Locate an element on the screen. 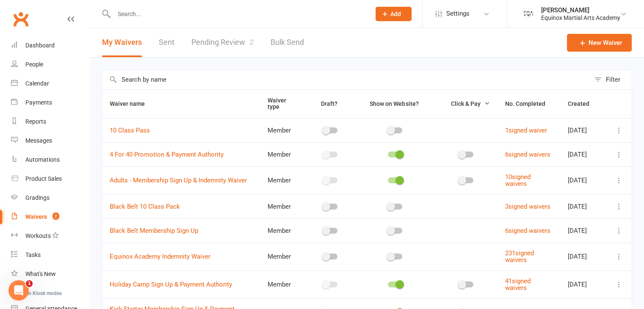 The height and width of the screenshot is (309, 644). span: Waiver name is located at coordinates (132, 104).